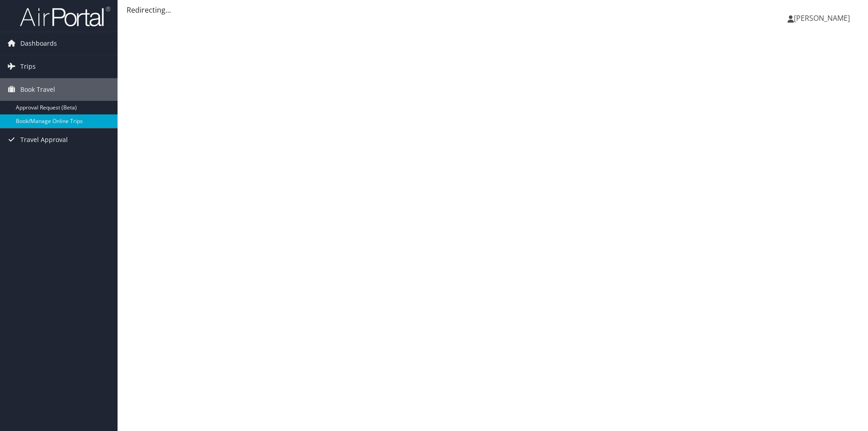 Image resolution: width=868 pixels, height=431 pixels. Describe the element at coordinates (38, 43) in the screenshot. I see `span: Dashboards` at that location.